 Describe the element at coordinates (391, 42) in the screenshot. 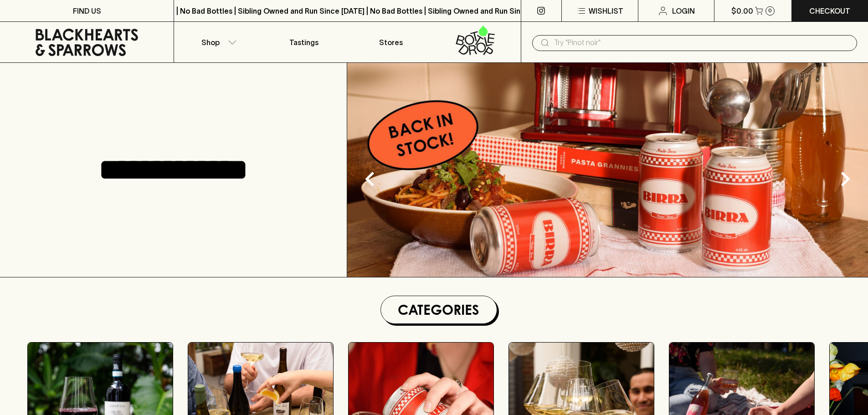

I see `a: Stores` at that location.